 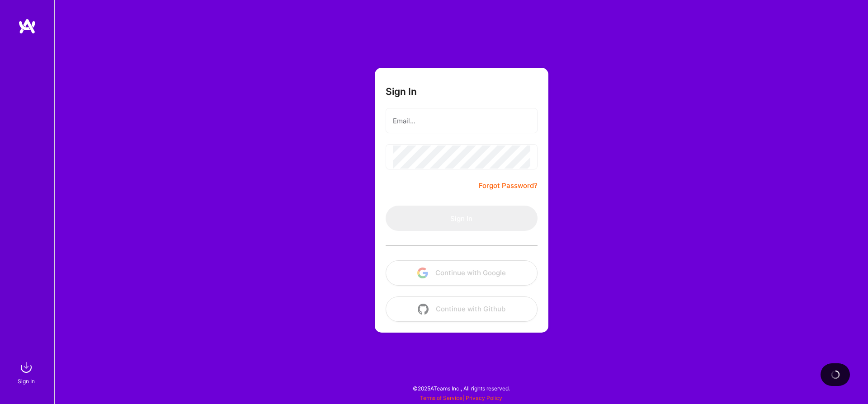 I want to click on a: sign inSign In, so click(x=27, y=372).